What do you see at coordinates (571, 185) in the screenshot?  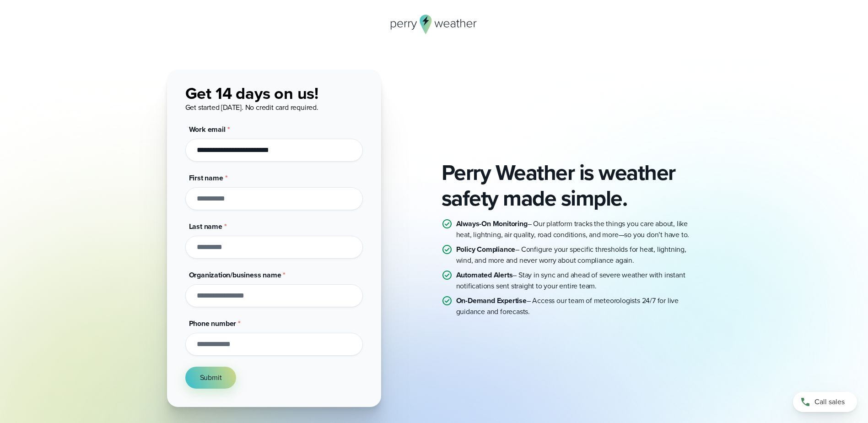 I see `h2: Perry Weather is weather safety made simple.` at bounding box center [571, 185].